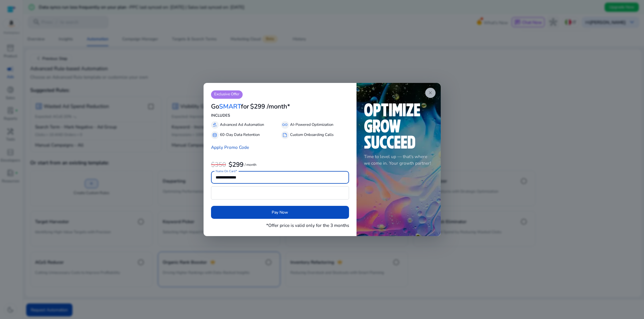 The width and height of the screenshot is (644, 319). What do you see at coordinates (230, 107) in the screenshot?
I see `span: SMART` at bounding box center [230, 107].